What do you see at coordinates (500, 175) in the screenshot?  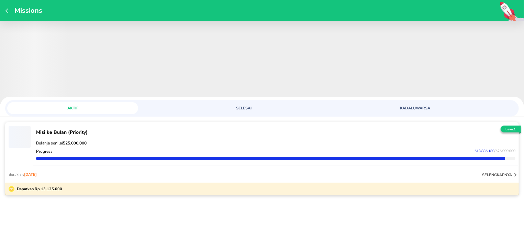 I see `button: selengkapnya` at bounding box center [500, 175].